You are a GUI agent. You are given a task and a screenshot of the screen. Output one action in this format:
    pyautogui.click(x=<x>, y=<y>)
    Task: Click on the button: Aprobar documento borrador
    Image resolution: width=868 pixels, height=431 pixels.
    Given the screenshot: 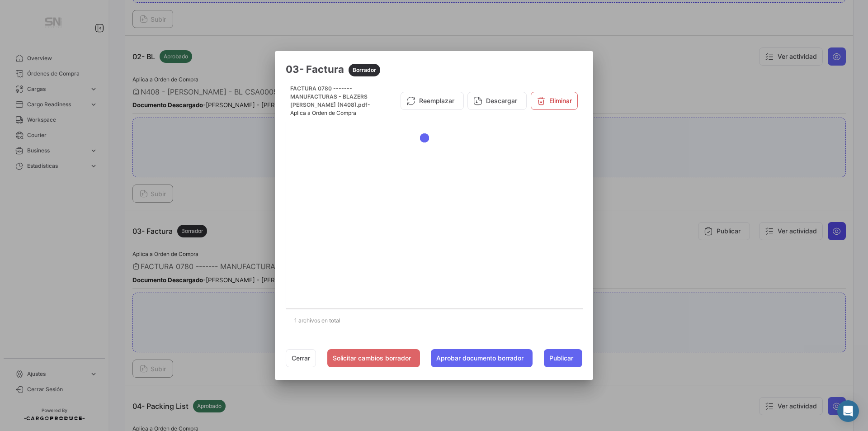 What is the action you would take?
    pyautogui.click(x=481, y=358)
    